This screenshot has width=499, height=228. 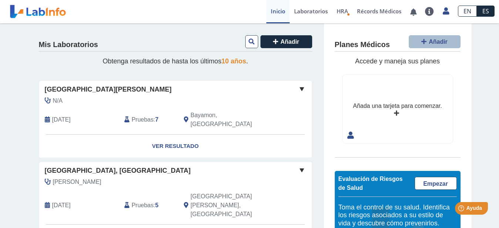 I want to click on span: 10 años, so click(x=234, y=61).